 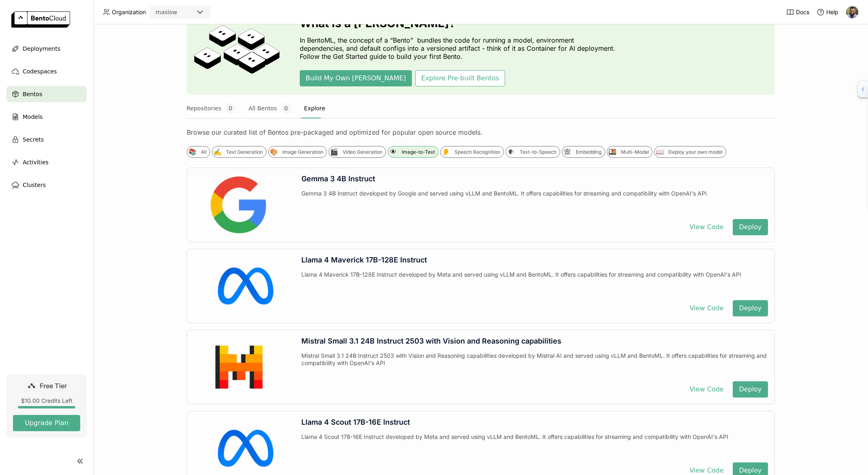 What do you see at coordinates (635, 152) in the screenshot?
I see `div: Multi-Modal` at bounding box center [635, 152].